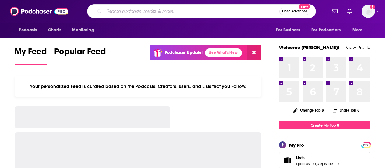 This screenshot has width=385, height=168. I want to click on img: Podchaser - Follow, Share and Rate Podcasts, so click(39, 11).